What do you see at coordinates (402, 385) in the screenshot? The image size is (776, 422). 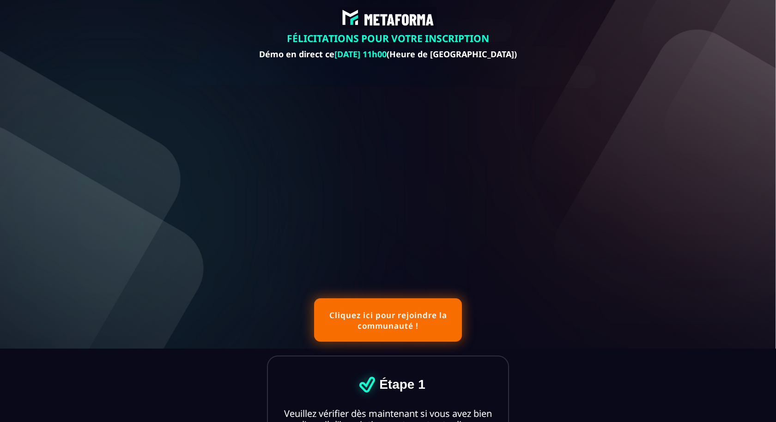 I see `text: Étape 1` at bounding box center [402, 385].